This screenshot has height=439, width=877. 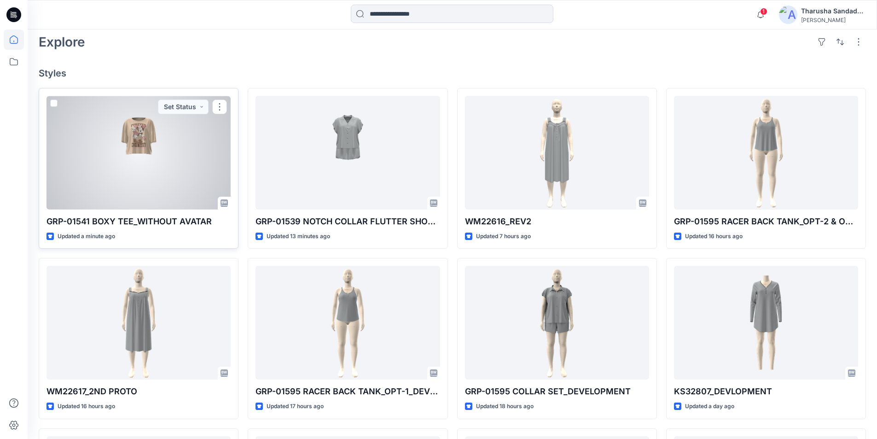 I want to click on p: WM22617_2ND PROTO, so click(x=139, y=391).